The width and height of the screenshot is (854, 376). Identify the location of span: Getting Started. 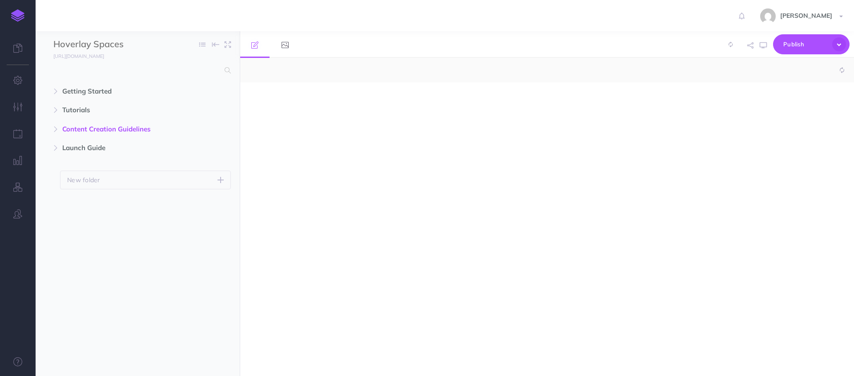
(119, 91).